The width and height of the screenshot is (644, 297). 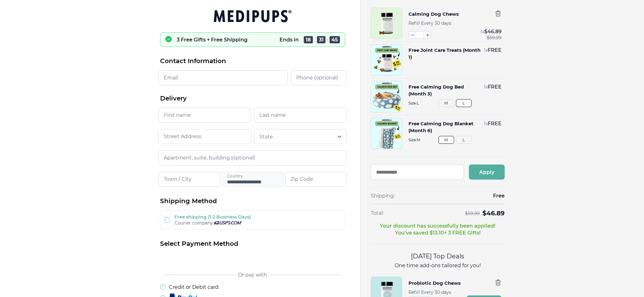 I want to click on button: Calming Dog Chews, so click(x=433, y=14).